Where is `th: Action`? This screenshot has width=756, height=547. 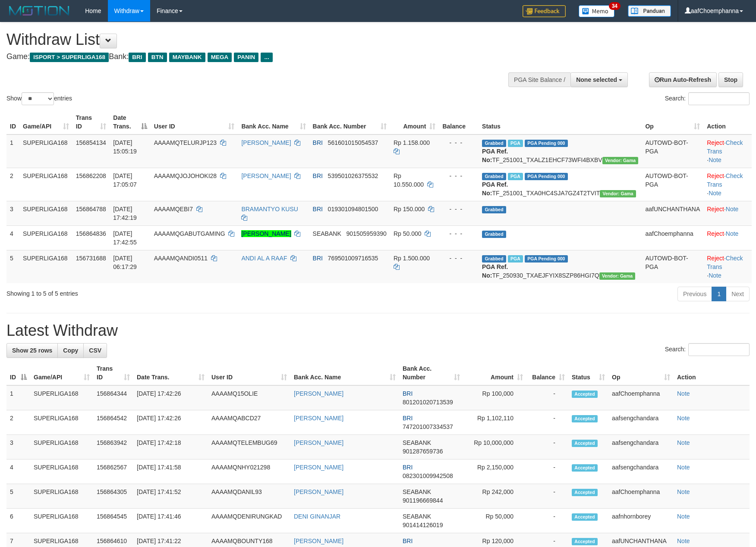 th: Action is located at coordinates (727, 122).